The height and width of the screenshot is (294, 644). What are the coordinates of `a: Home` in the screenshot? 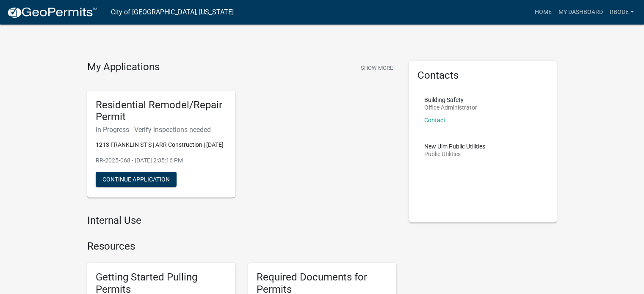 It's located at (543, 12).